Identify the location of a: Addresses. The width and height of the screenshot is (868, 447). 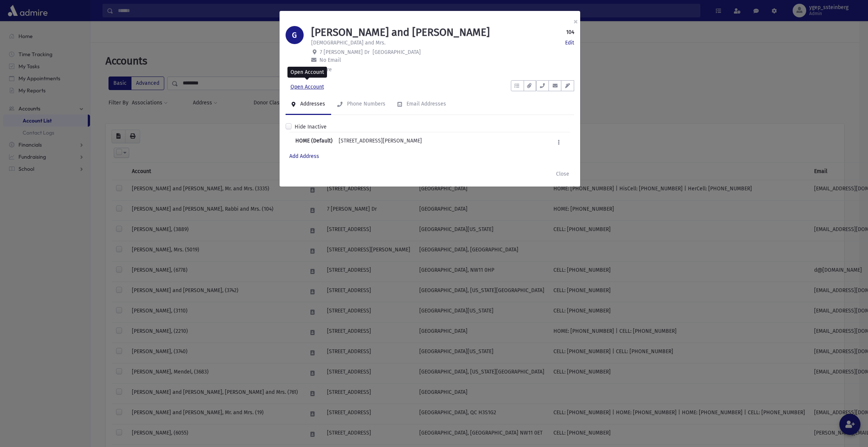
(308, 104).